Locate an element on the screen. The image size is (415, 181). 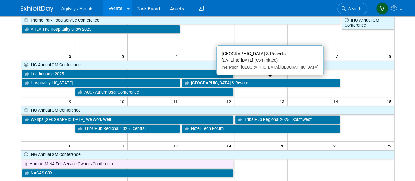
span: Search is located at coordinates (354, 9).